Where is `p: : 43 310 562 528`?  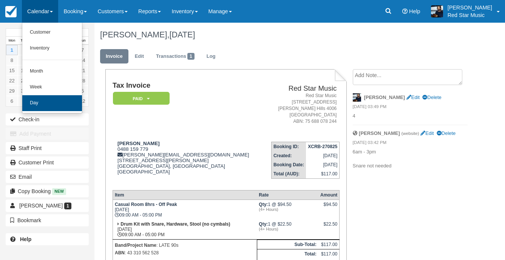 p: : 43 310 562 528 is located at coordinates (185, 253).